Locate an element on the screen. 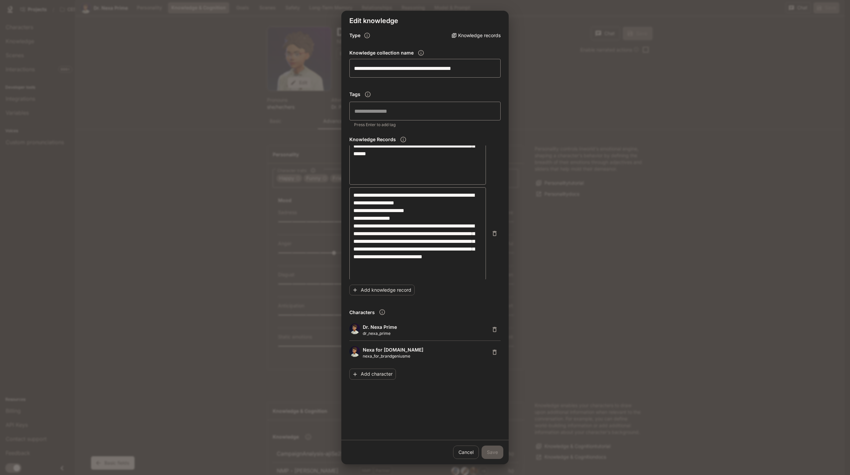 The width and height of the screenshot is (850, 475). h2: Edit knowledge is located at coordinates (425, 21).